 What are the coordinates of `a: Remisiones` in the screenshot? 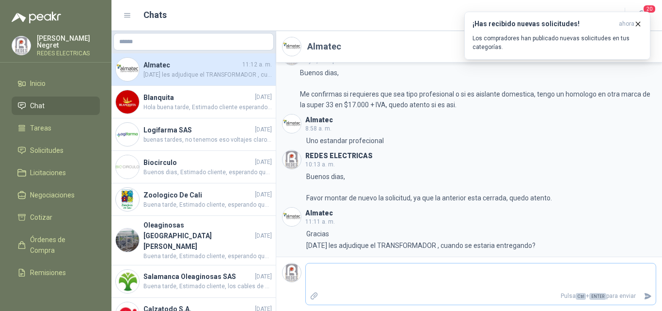 It's located at (56, 272).